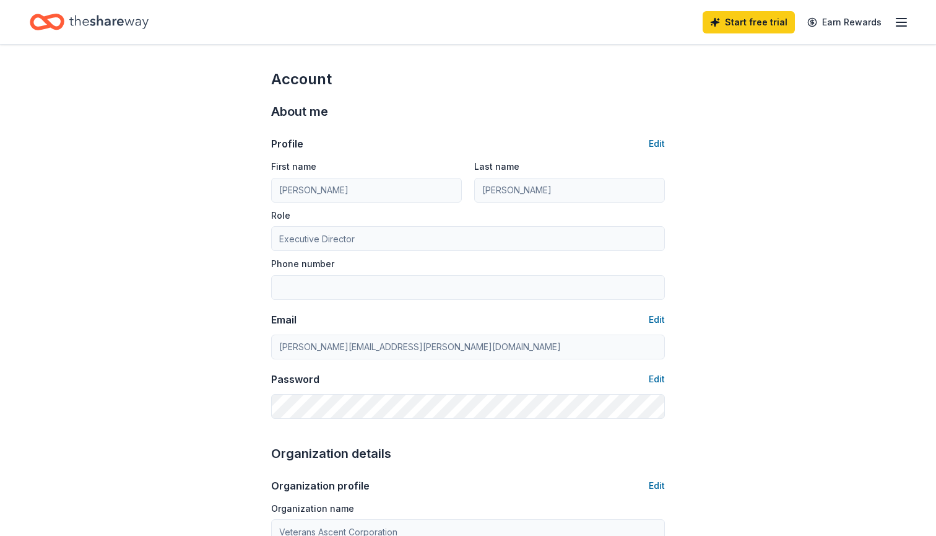 Image resolution: width=936 pixels, height=536 pixels. What do you see at coordinates (844, 22) in the screenshot?
I see `a: Earn Rewards` at bounding box center [844, 22].